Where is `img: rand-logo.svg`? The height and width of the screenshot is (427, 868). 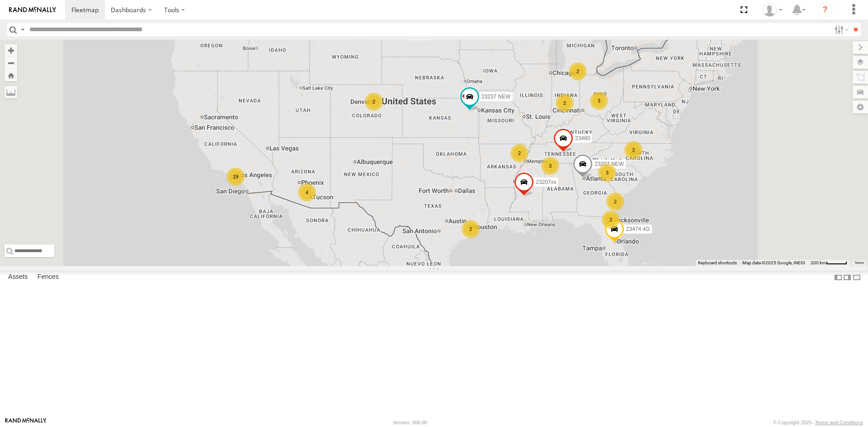
img: rand-logo.svg is located at coordinates (32, 10).